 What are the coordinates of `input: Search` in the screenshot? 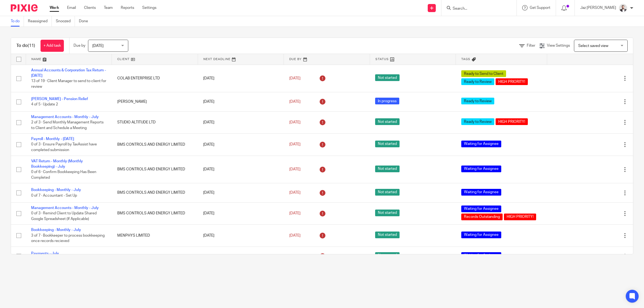 It's located at (476, 9).